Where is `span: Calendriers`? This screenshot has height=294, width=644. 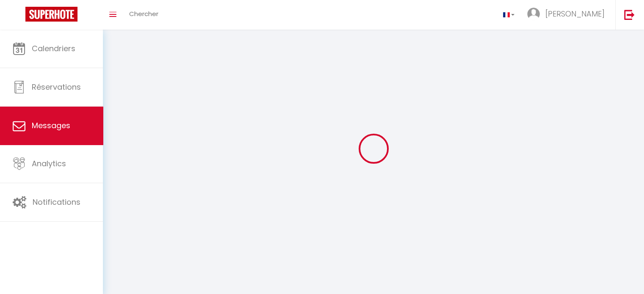 span: Calendriers is located at coordinates (54, 48).